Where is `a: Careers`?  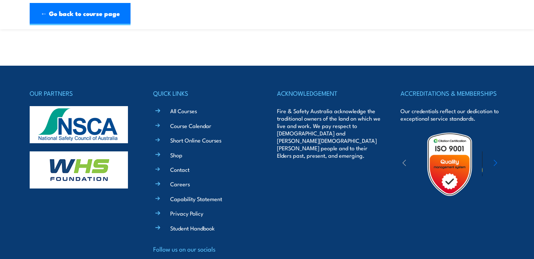 a: Careers is located at coordinates (180, 184).